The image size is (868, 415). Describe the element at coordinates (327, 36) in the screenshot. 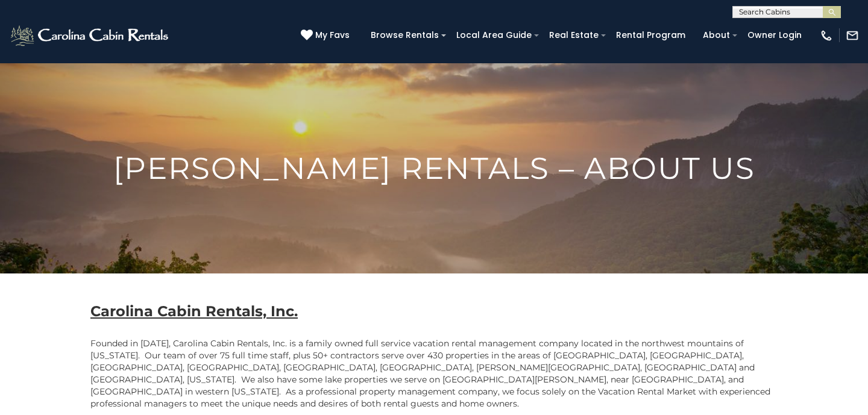

I see `a: My Favs` at that location.